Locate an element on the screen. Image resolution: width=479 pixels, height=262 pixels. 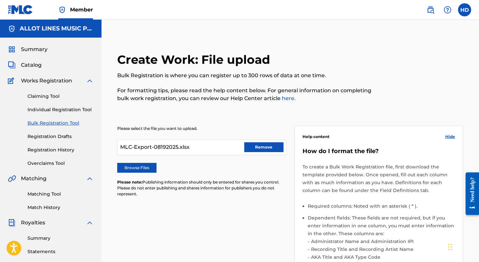
span: MLC-Export-08192025.xlsx is located at coordinates (155, 147).